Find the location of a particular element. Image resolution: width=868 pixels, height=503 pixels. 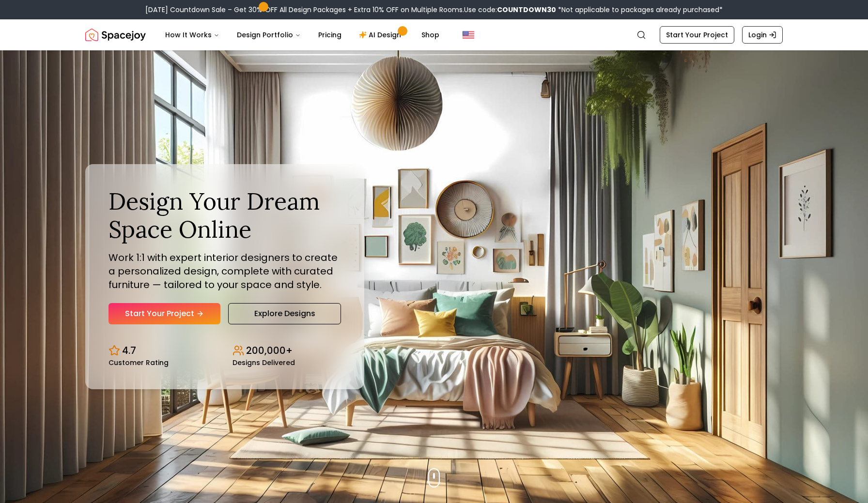

a: Spacejoy is located at coordinates (115, 35).